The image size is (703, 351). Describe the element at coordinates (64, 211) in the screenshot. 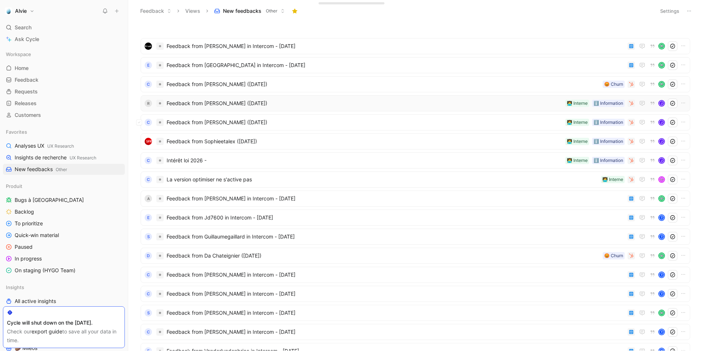

I see `a: Backlog` at that location.